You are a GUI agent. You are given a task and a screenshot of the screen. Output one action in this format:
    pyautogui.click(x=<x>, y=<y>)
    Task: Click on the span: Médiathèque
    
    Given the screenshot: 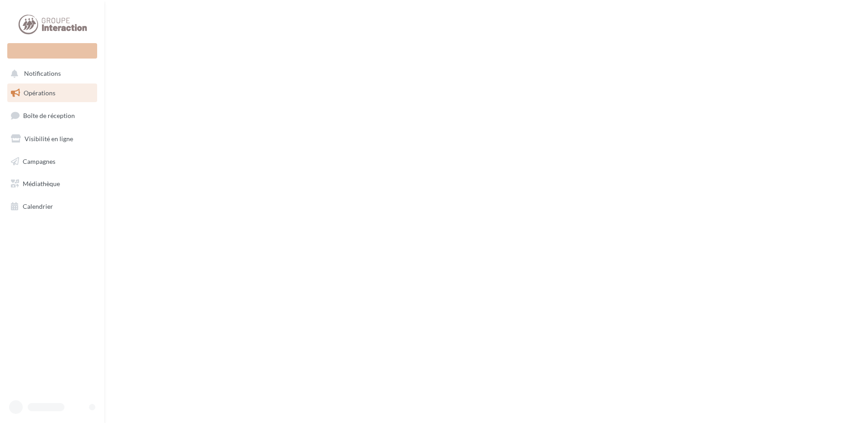 What is the action you would take?
    pyautogui.click(x=41, y=184)
    